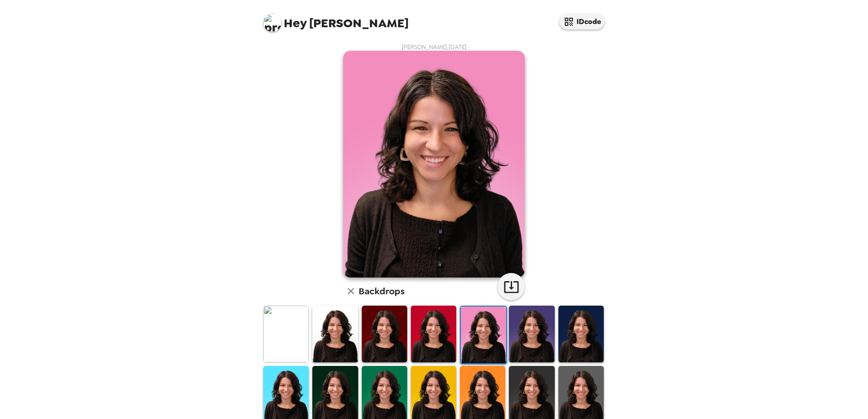  Describe the element at coordinates (272, 23) in the screenshot. I see `img: profile pic` at that location.